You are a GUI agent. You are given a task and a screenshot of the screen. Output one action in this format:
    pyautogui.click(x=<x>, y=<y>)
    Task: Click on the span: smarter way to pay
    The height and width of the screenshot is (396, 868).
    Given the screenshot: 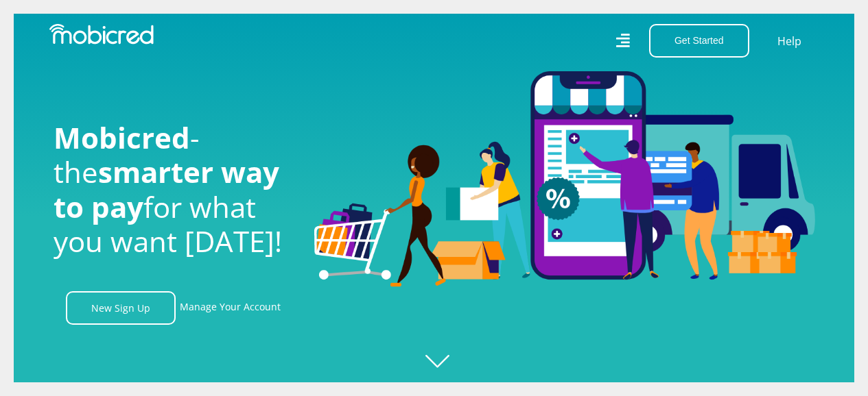 What is the action you would take?
    pyautogui.click(x=166, y=188)
    